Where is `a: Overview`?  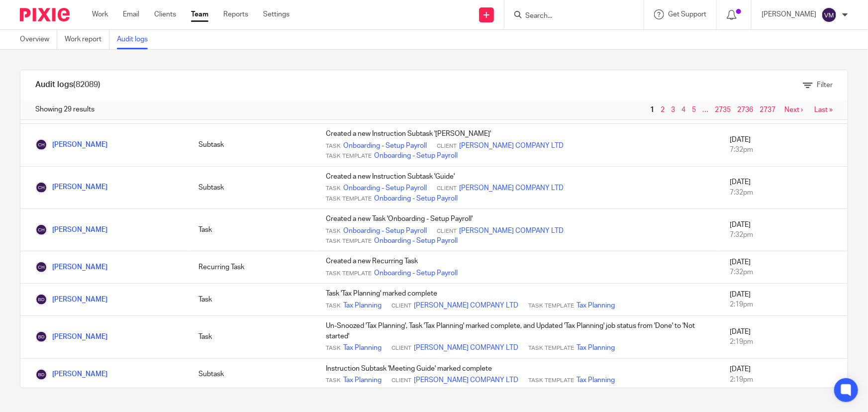
a: Overview is located at coordinates (38, 40).